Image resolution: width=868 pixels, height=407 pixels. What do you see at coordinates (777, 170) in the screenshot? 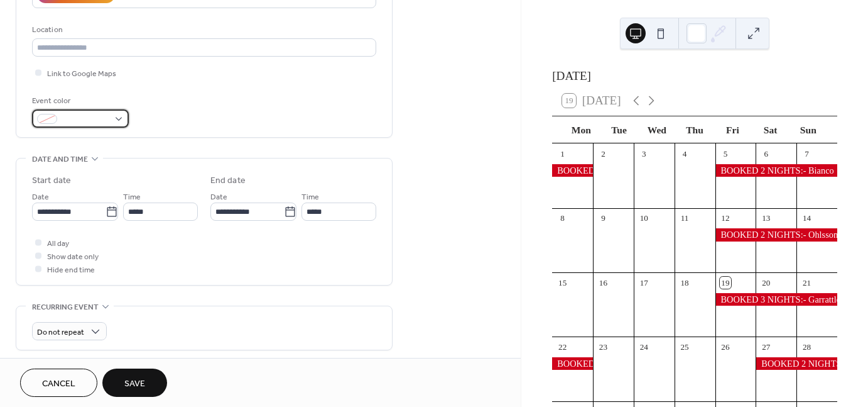
I see `div: BOOKED 2 NIGHTS:- Bianco` at bounding box center [777, 170].